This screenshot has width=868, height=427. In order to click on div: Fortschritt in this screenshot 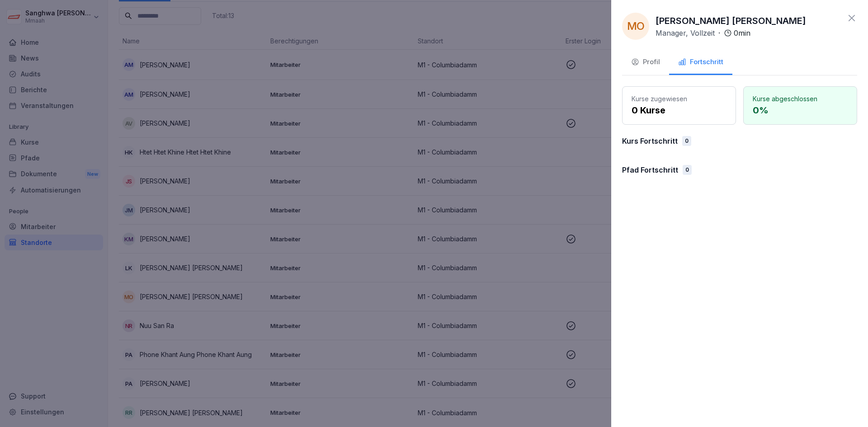, I will do `click(701, 62)`.